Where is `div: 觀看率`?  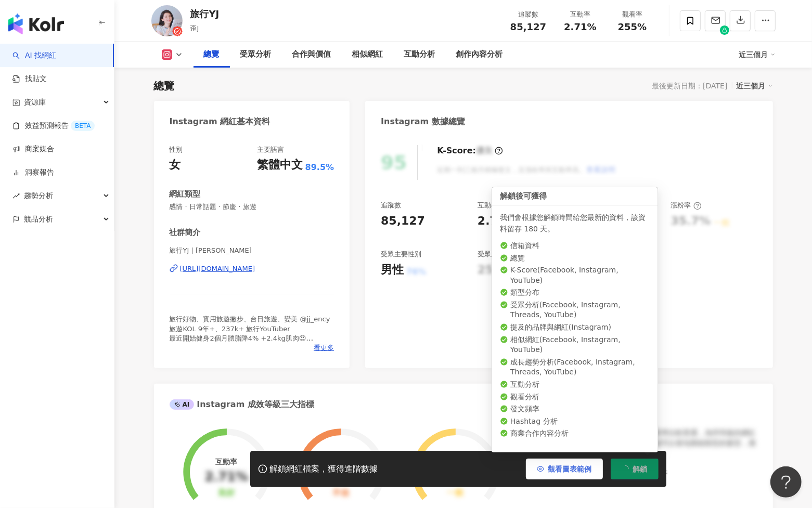
div: 觀看率 is located at coordinates (633, 15).